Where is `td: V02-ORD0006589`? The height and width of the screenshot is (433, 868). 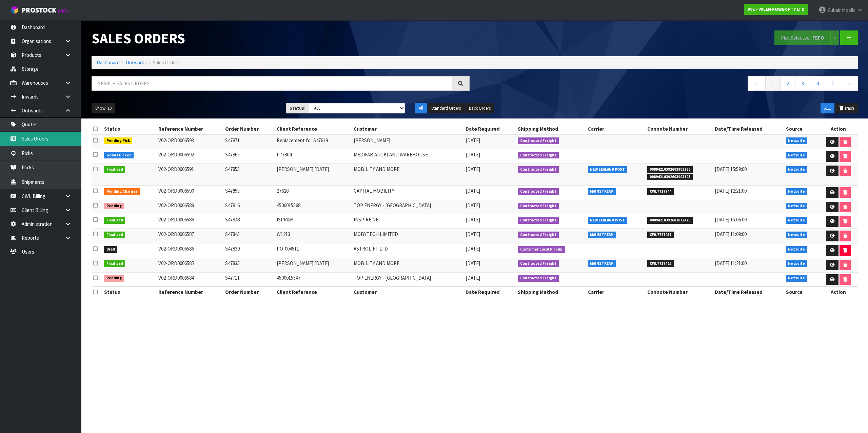 td: V02-ORD0006589 is located at coordinates (190, 207).